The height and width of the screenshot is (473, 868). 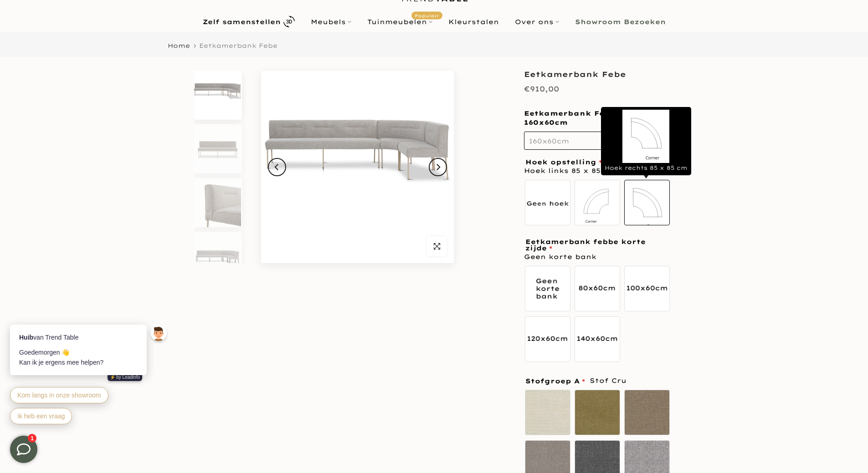 What do you see at coordinates (58, 115) in the screenshot?
I see `span: Kom langs in onze showroom` at bounding box center [58, 115].